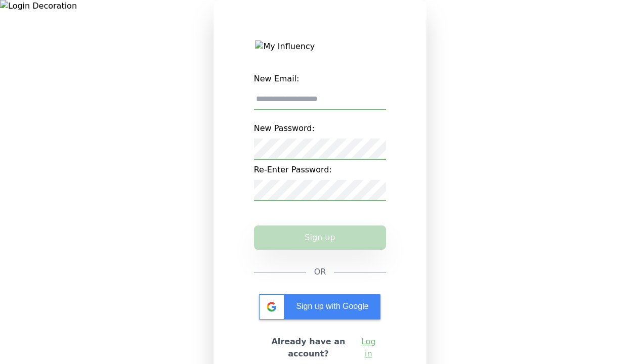 This screenshot has width=640, height=364. What do you see at coordinates (320, 128) in the screenshot?
I see `label: New Password:` at bounding box center [320, 128].